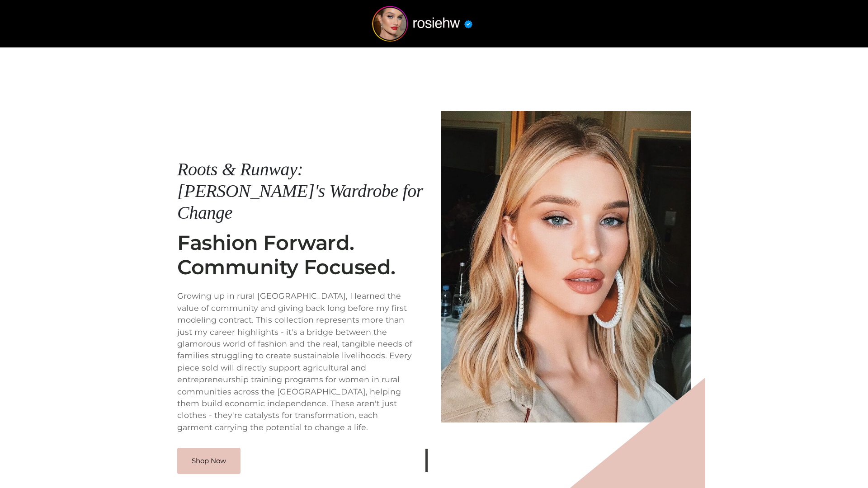 The width and height of the screenshot is (868, 488). I want to click on h2: Fashion Forward. Community Focused., so click(302, 255).